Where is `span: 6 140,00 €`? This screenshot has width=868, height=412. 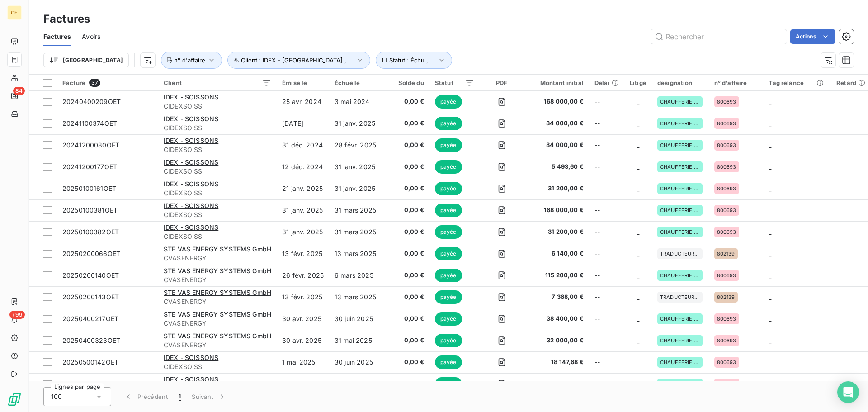
span: 6 140,00 € is located at coordinates (557, 253).